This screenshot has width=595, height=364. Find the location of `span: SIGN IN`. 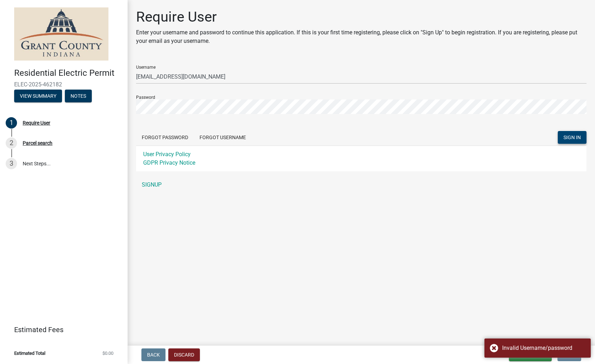

span: SIGN IN is located at coordinates (572, 137).